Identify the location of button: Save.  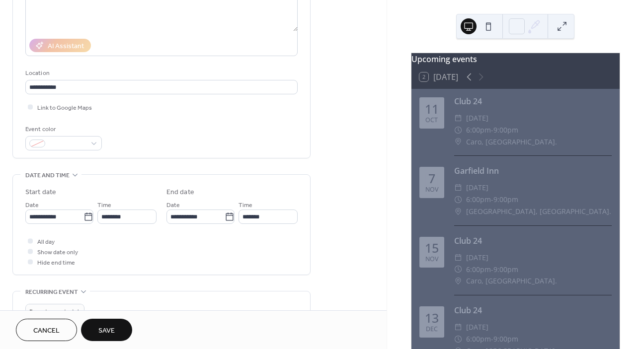
(106, 330).